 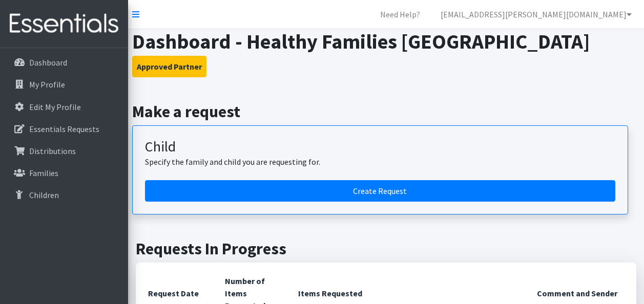 I want to click on p: Distributions, so click(x=52, y=151).